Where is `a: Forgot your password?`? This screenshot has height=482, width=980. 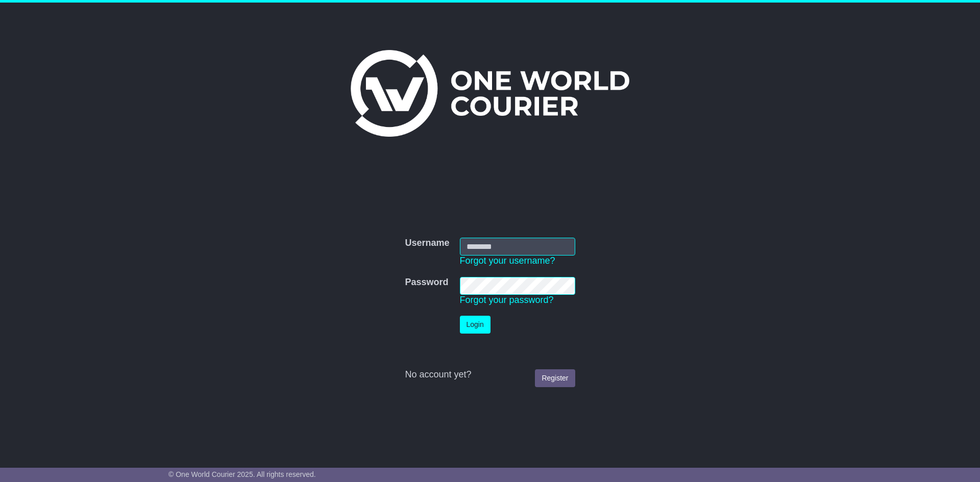 a: Forgot your password? is located at coordinates (507, 300).